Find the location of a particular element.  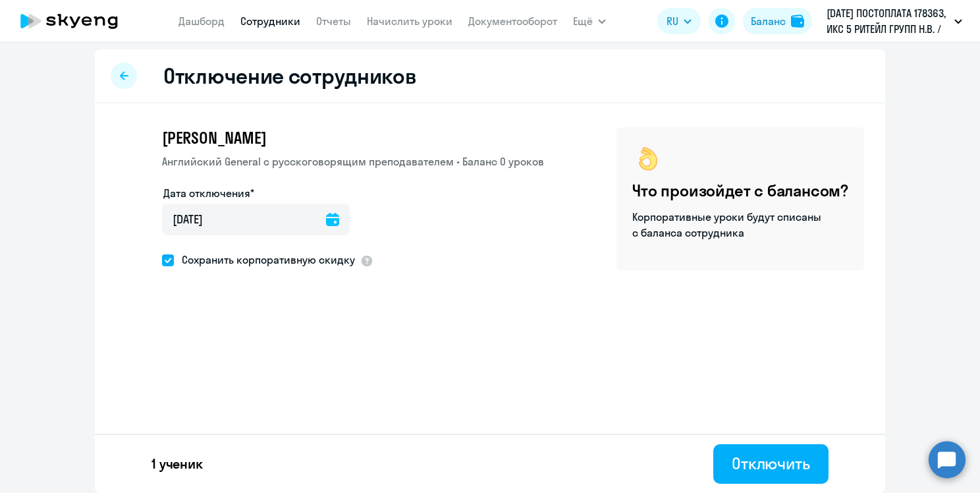

a: Сотрудники is located at coordinates (270, 21).